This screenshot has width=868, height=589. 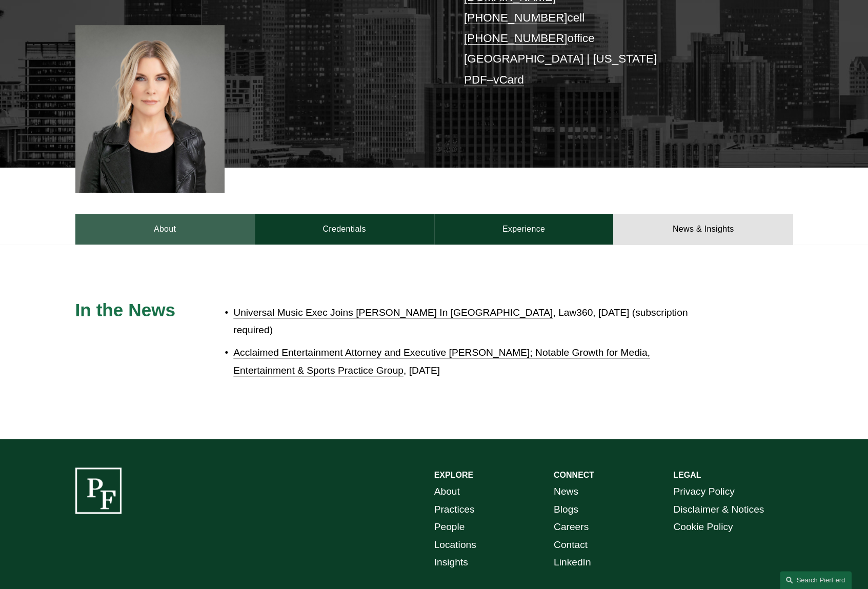 What do you see at coordinates (687, 475) in the screenshot?
I see `strong: LEGAL` at bounding box center [687, 475].